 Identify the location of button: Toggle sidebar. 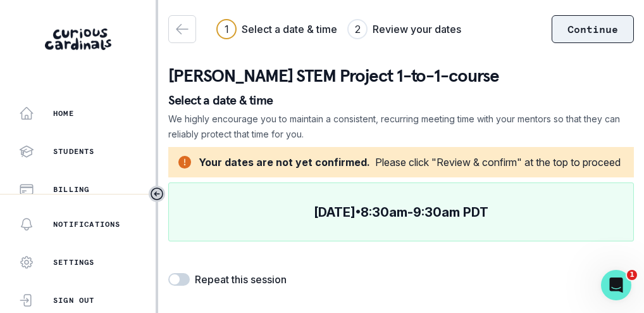
(157, 194).